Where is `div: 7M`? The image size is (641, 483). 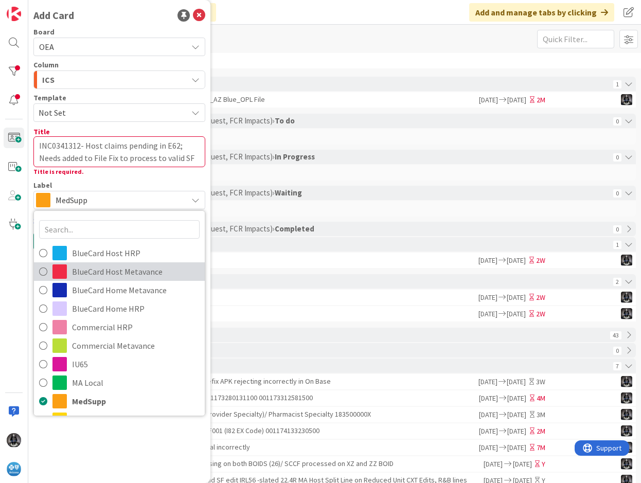
div: 7M is located at coordinates (540, 447).